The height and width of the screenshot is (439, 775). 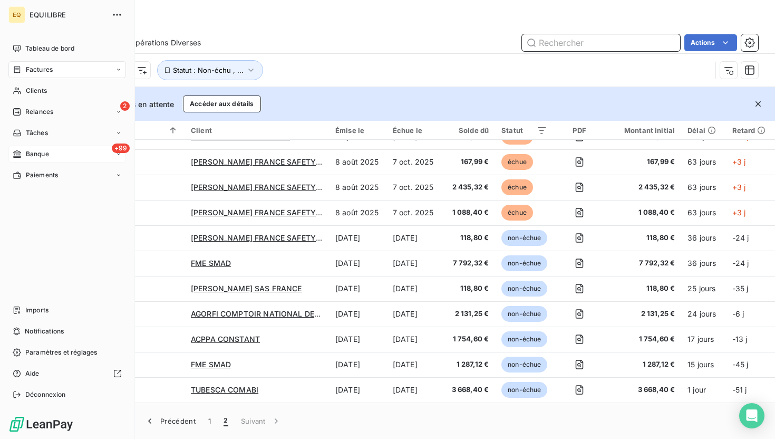 I want to click on button: Précédent, so click(x=170, y=421).